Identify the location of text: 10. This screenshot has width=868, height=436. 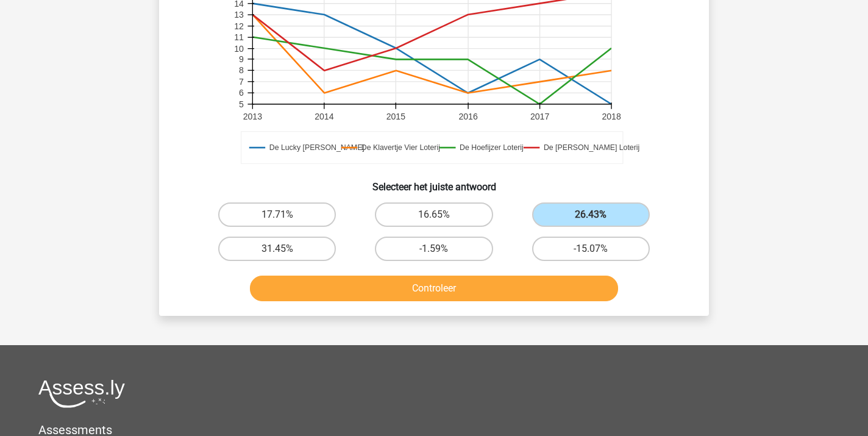
(239, 49).